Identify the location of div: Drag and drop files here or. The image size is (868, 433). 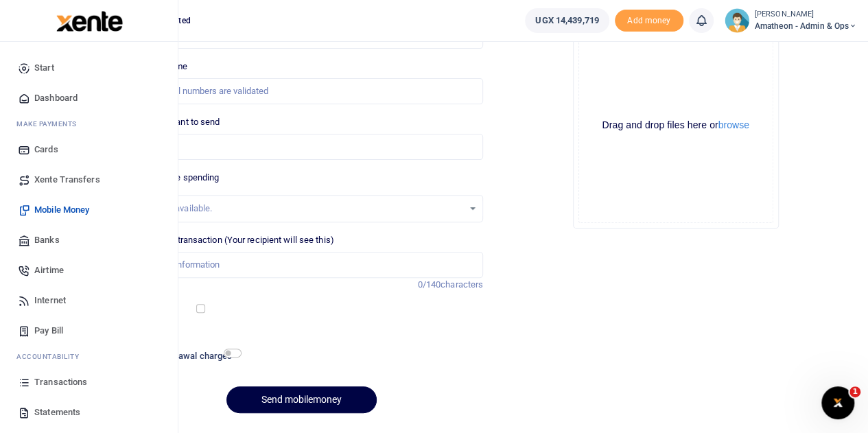
(676, 125).